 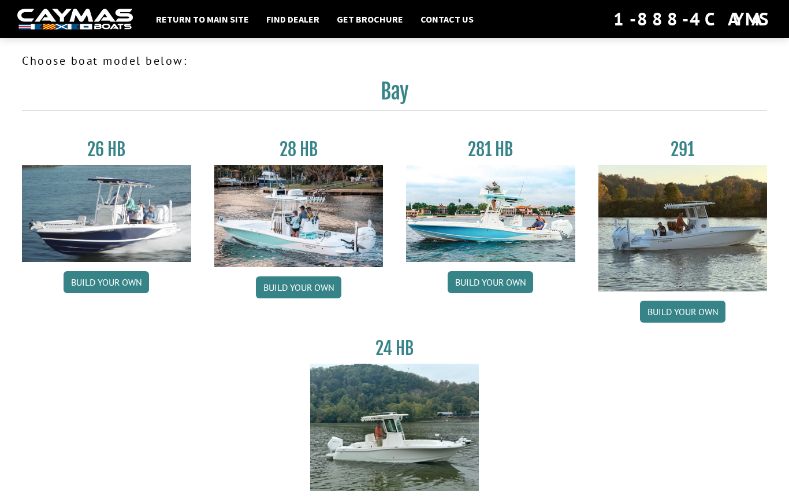 I want to click on img: 24_HB_thumbnail.jpg, so click(x=395, y=427).